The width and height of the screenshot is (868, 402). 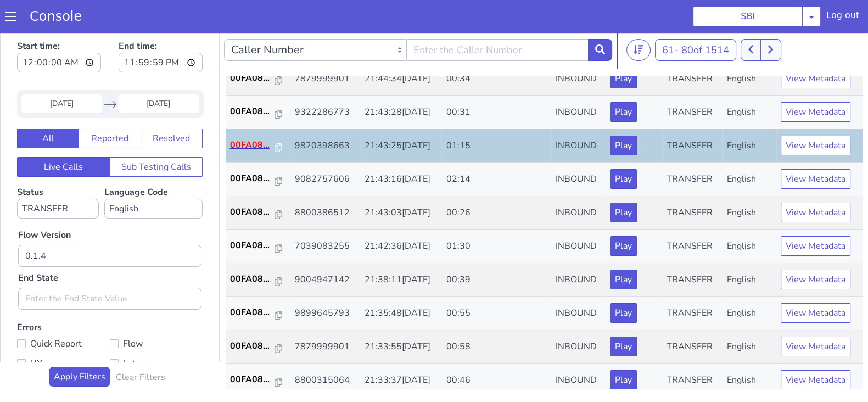 What do you see at coordinates (140, 347) in the screenshot?
I see `h6: Clear Filters` at bounding box center [140, 347].